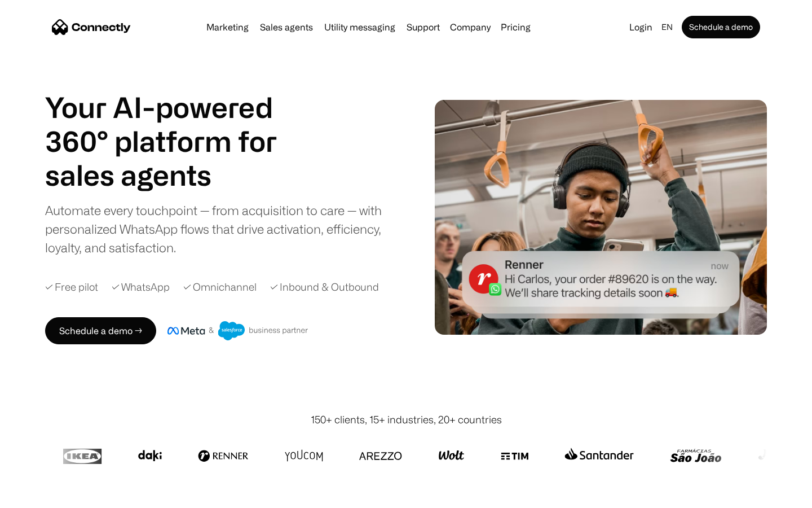 The width and height of the screenshot is (812, 508). I want to click on a: Sales agents, so click(286, 27).